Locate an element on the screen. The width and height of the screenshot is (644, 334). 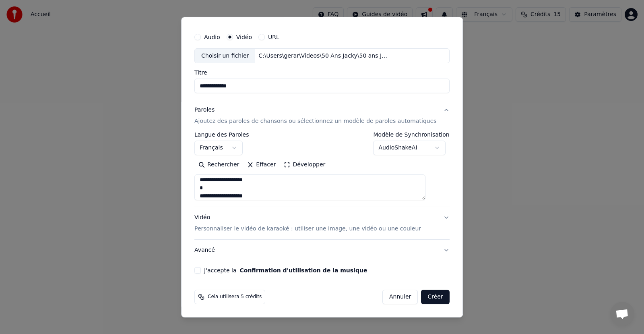
div: Paroles is located at coordinates (204, 110).